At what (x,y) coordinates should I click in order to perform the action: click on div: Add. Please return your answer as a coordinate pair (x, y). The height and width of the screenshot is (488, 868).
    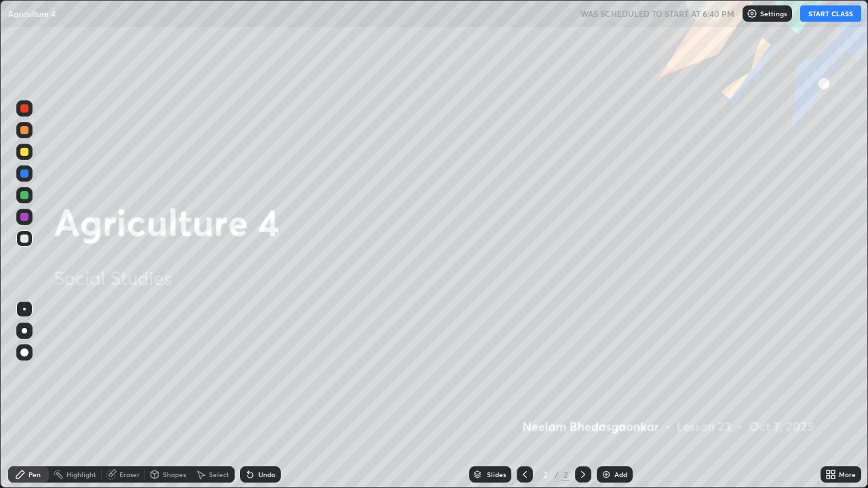
    Looking at the image, I should click on (620, 475).